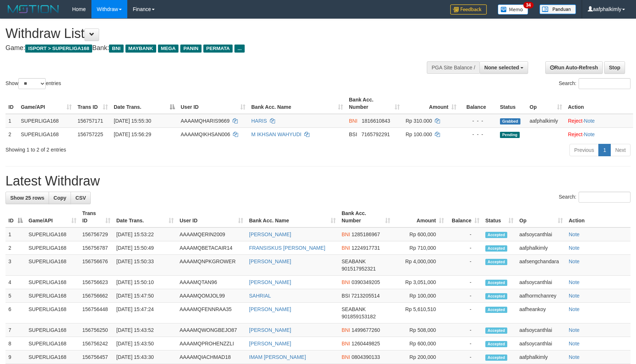 The width and height of the screenshot is (636, 364). I want to click on td: Rp 3,051,000, so click(420, 283).